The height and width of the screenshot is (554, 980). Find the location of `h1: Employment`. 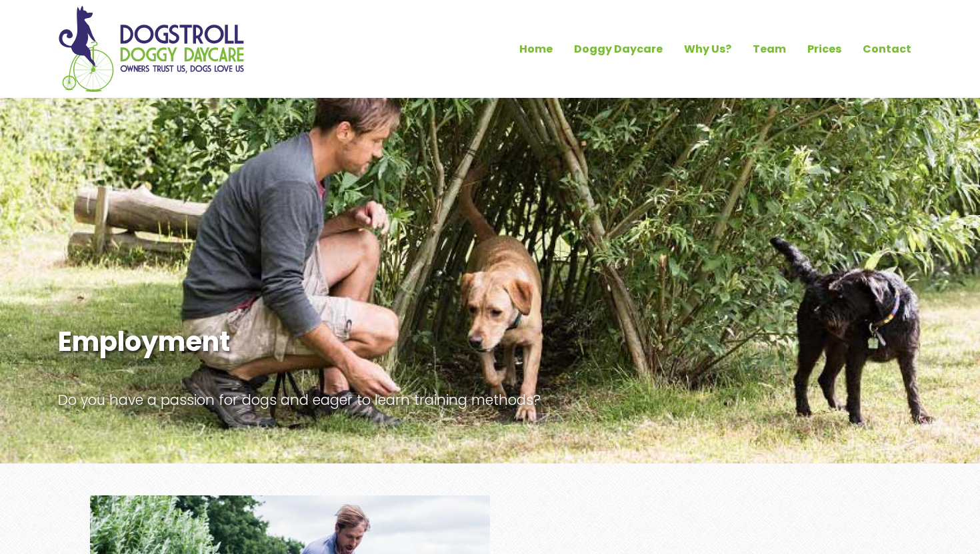

h1: Employment is located at coordinates (306, 341).